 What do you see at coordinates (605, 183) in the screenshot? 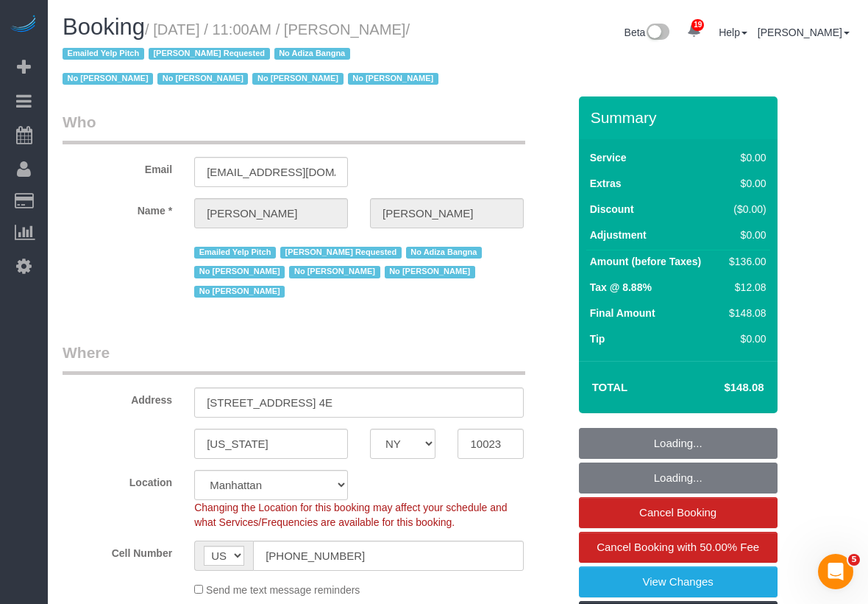
I see `label: Extras` at bounding box center [605, 183].